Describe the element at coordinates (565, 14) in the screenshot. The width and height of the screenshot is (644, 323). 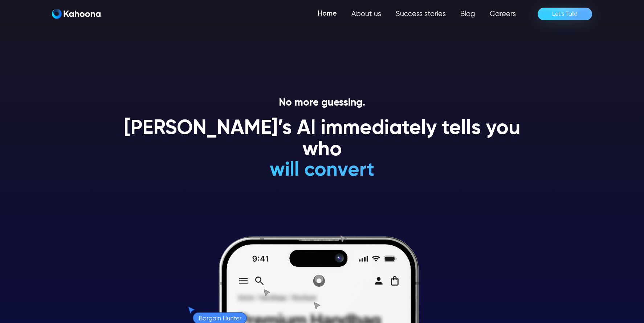
I see `div: Let’s Talk!` at that location.